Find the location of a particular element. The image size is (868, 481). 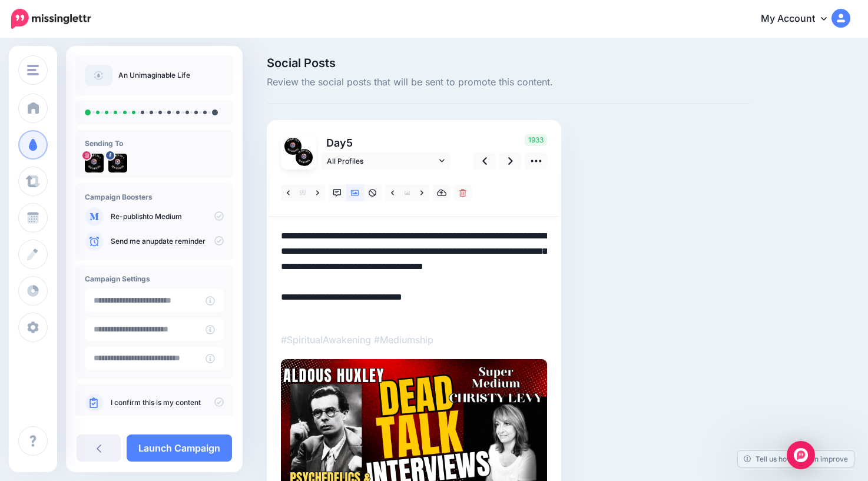

a: All Profiles is located at coordinates (386, 161).